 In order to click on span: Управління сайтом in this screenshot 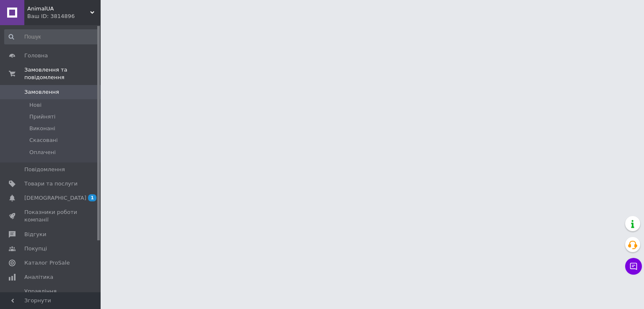, I will do `click(51, 295)`.